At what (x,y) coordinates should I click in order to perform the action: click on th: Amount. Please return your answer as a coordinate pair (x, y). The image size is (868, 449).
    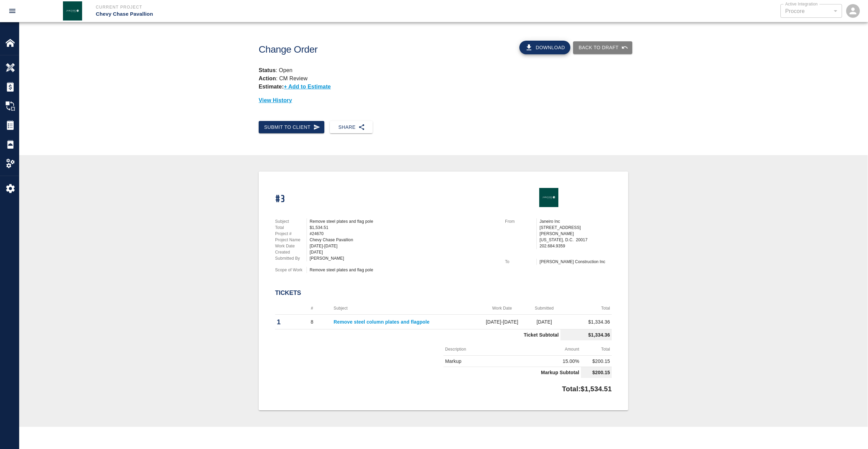
    Looking at the image, I should click on (547, 349).